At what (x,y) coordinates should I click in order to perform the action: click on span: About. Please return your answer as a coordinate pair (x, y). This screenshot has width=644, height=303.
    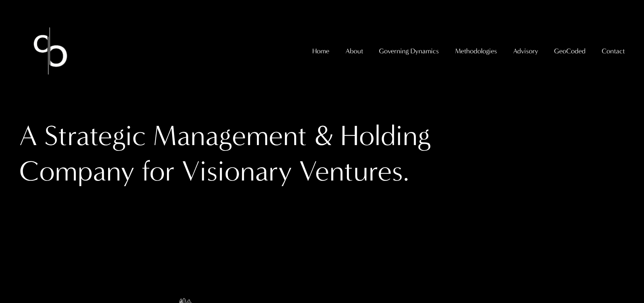
    Looking at the image, I should click on (354, 51).